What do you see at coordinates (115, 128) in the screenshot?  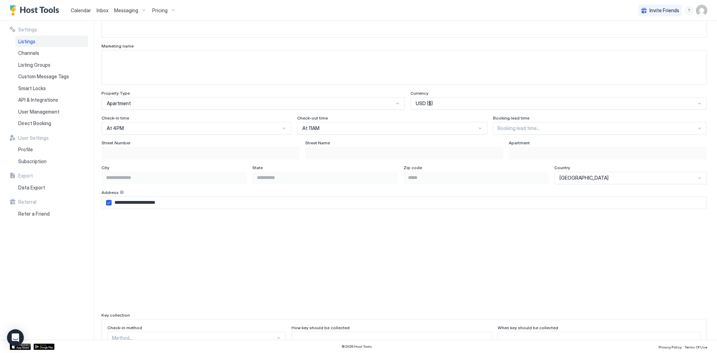 I see `span: At 4PM` at bounding box center [115, 128].